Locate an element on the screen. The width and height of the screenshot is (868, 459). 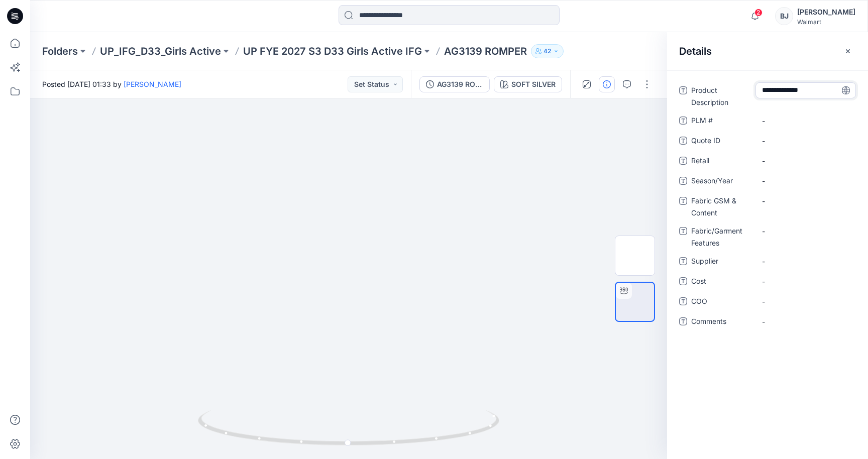
span: Product Description is located at coordinates (721, 97).